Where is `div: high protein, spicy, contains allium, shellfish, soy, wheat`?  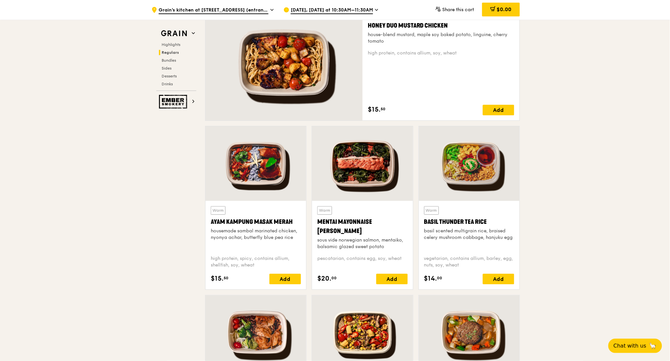
div: high protein, spicy, contains allium, shellfish, soy, wheat is located at coordinates (256, 262).